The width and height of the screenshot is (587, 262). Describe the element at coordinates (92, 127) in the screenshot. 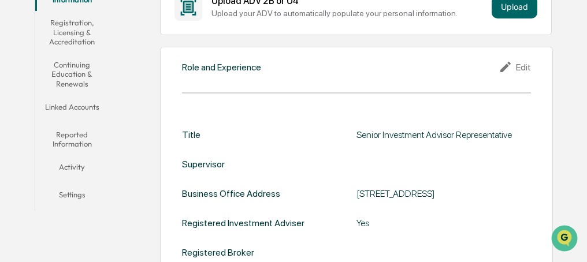

I see `div: We're available if you need us!` at that location.